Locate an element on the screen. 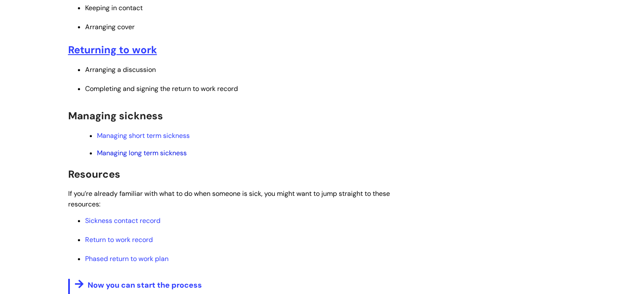  u: Returning to work is located at coordinates (113, 49).